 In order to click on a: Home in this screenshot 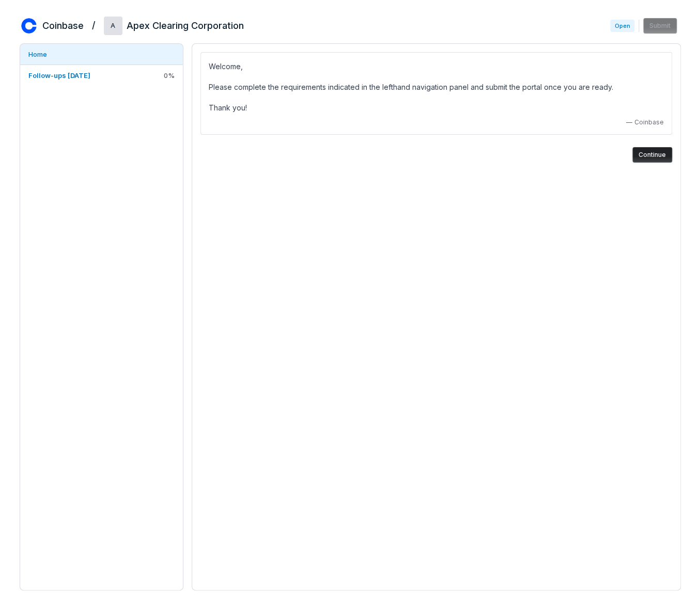, I will do `click(101, 54)`.